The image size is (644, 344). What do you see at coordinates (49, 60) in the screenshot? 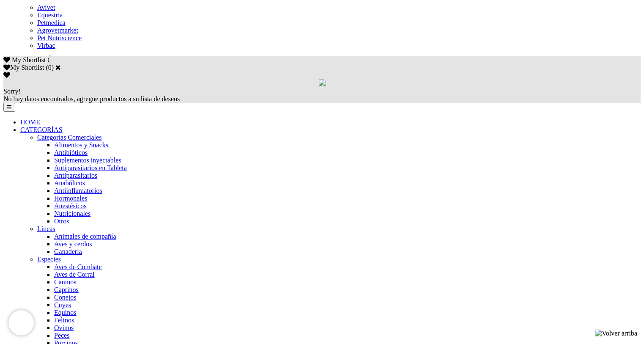
I see `span: 0` at bounding box center [49, 60].